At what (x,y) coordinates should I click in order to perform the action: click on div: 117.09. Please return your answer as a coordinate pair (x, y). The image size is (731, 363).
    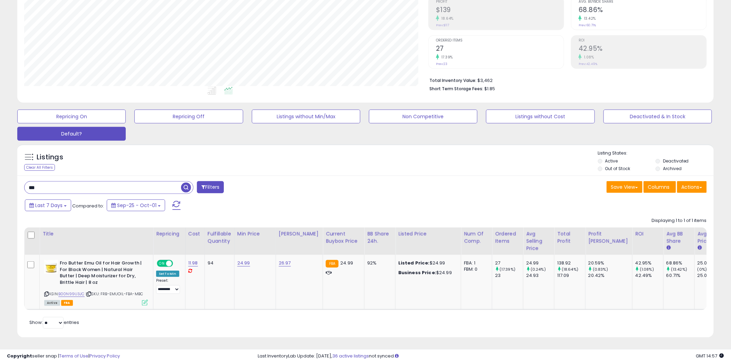
    Looking at the image, I should click on (571, 275).